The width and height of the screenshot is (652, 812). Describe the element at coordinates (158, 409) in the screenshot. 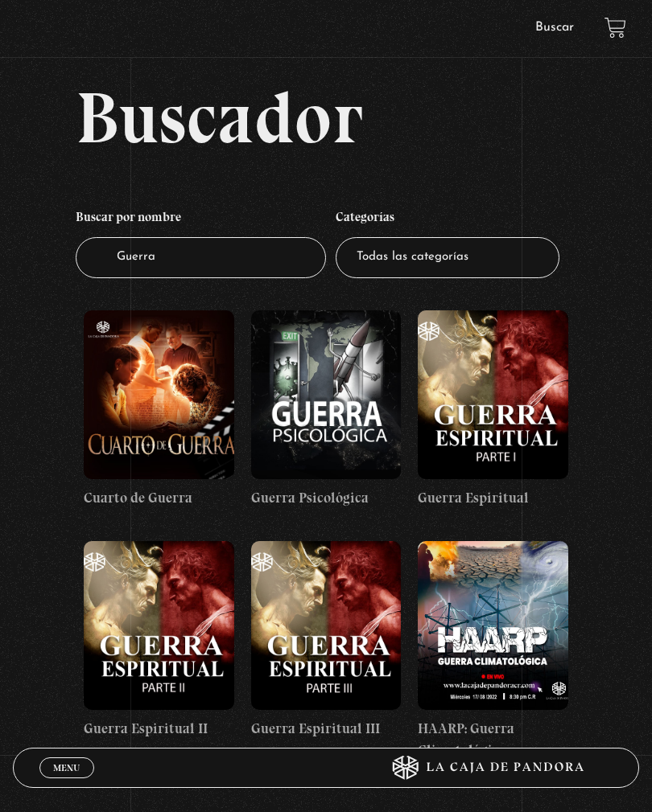

I see `a: Cuarto de Guerra` at that location.